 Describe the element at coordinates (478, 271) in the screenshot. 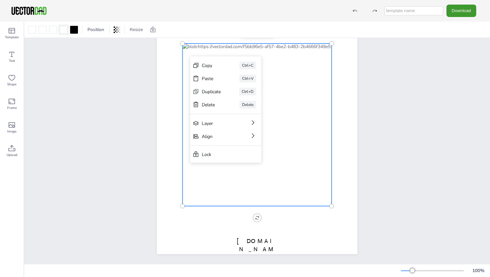

I see `div: 100 %` at that location.